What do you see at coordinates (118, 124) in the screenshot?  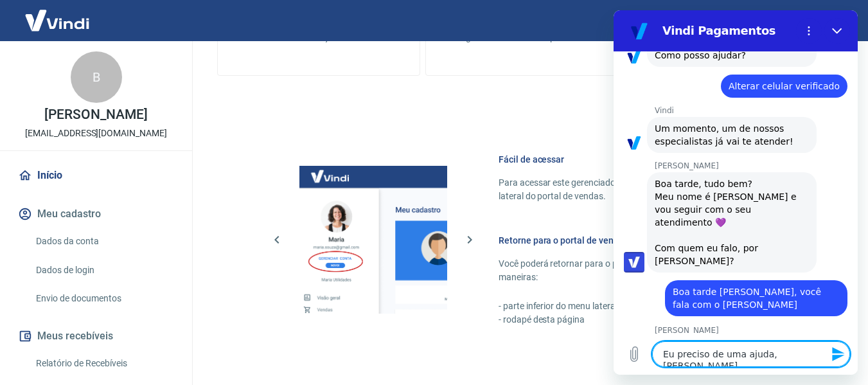 I see `span: Um momento, um de nossos especialistas já vai te atender!` at bounding box center [118, 124].